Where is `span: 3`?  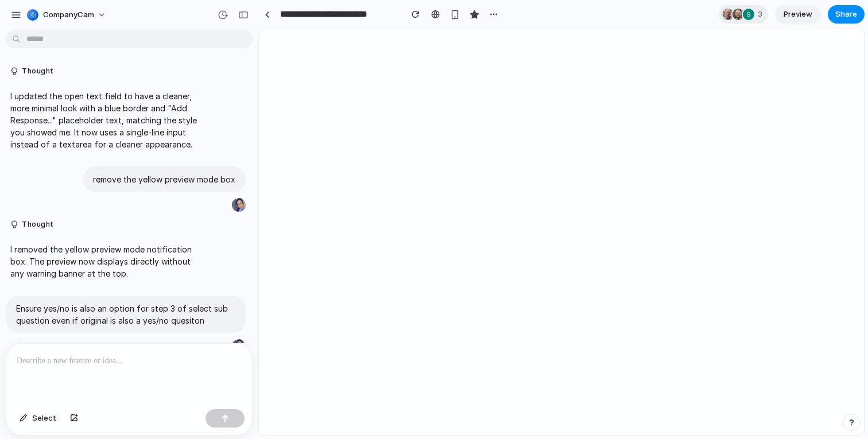 span: 3 is located at coordinates (761, 14).